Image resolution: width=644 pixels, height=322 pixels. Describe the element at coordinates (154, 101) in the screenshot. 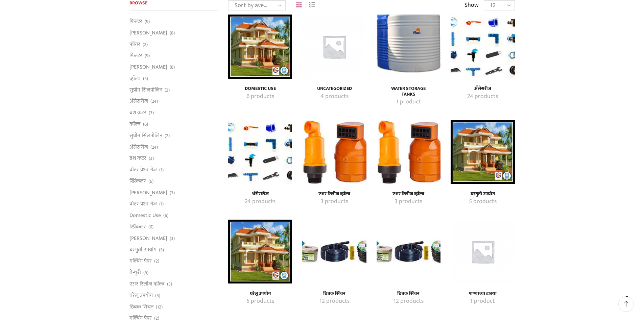

I see `span: (24)` at that location.